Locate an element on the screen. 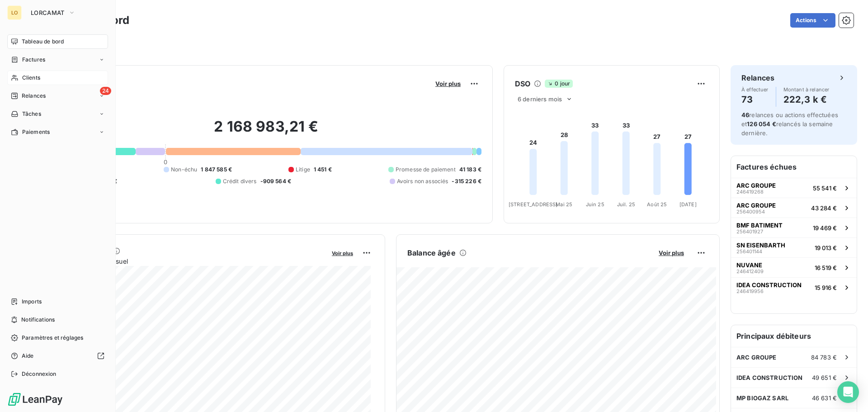 The image size is (868, 412). span: 41 183 € is located at coordinates (470, 170).